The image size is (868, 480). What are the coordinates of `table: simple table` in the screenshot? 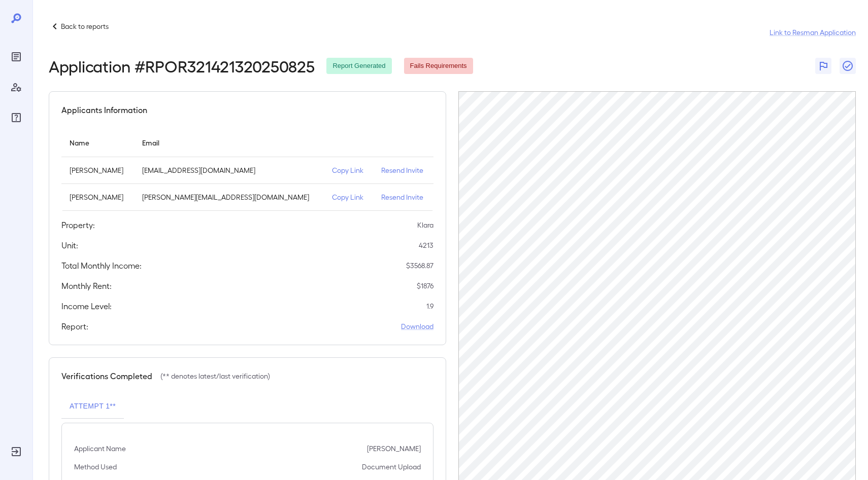 It's located at (247, 170).